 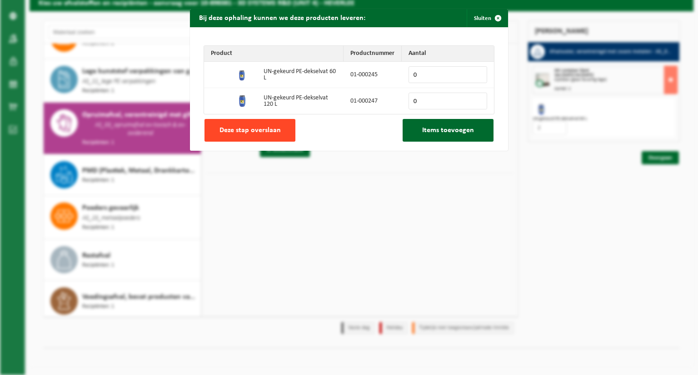 I want to click on td: 01-000245, so click(x=373, y=75).